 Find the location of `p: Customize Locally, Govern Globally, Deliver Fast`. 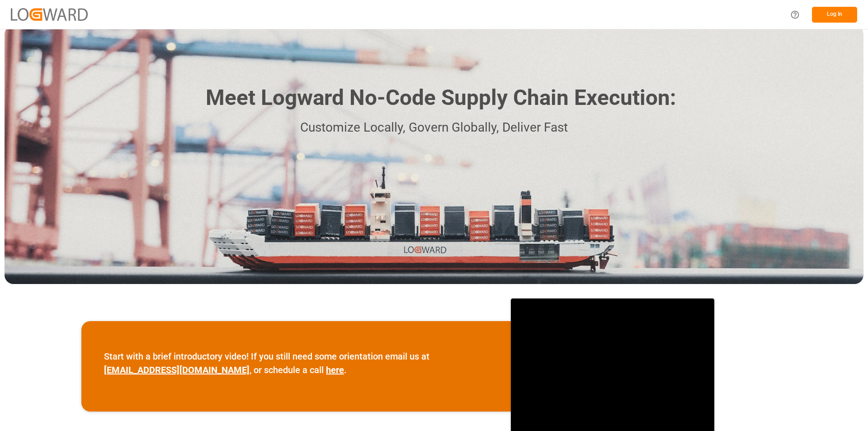

p: Customize Locally, Govern Globally, Deliver Fast is located at coordinates (434, 127).